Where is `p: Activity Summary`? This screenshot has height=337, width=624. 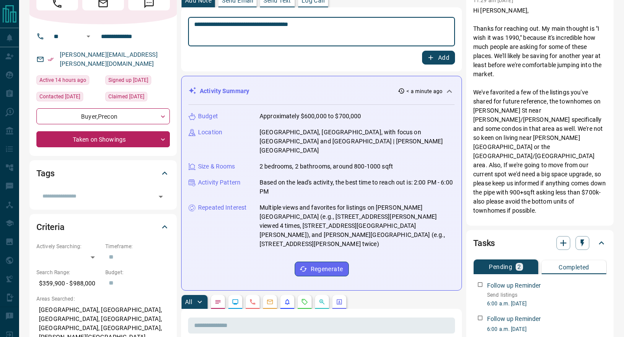 p: Activity Summary is located at coordinates (225, 91).